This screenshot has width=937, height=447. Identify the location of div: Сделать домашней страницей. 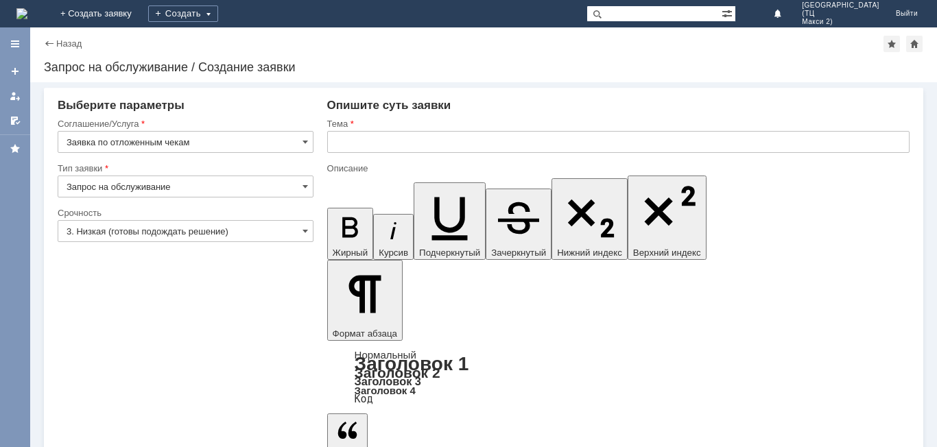
(914, 44).